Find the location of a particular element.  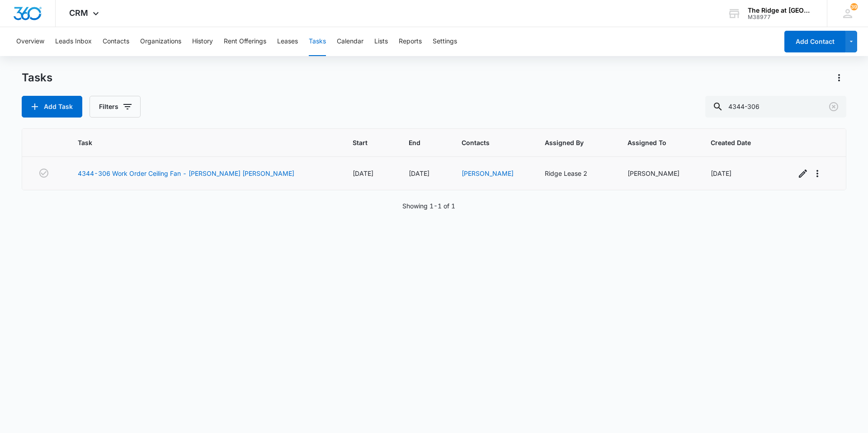

button: Rent Offerings is located at coordinates (245, 42).